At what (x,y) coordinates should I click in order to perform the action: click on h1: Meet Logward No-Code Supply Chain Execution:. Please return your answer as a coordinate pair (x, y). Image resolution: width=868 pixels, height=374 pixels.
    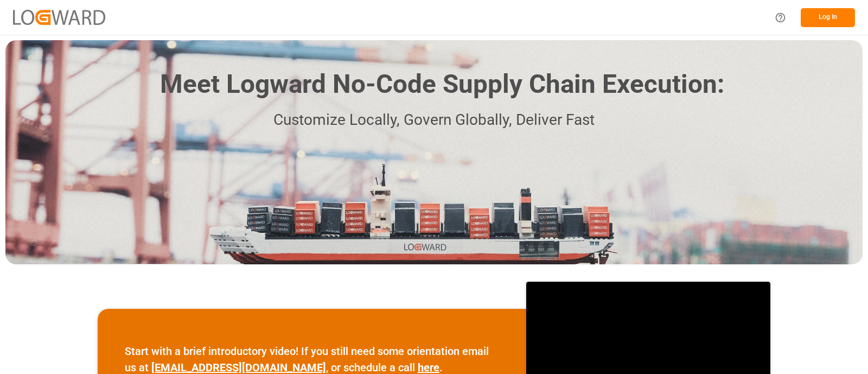
    Looking at the image, I should click on (442, 84).